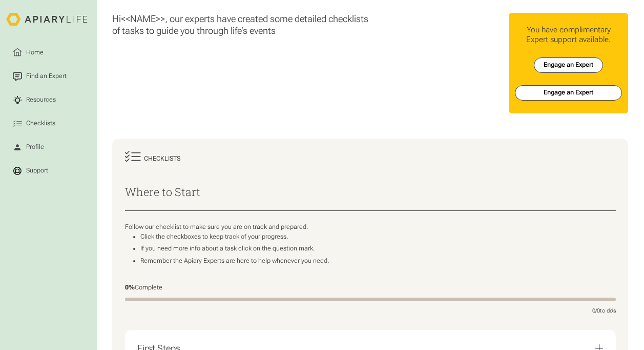 Image resolution: width=644 pixels, height=350 pixels. What do you see at coordinates (370, 192) in the screenshot?
I see `h2: Where to Start` at bounding box center [370, 192].